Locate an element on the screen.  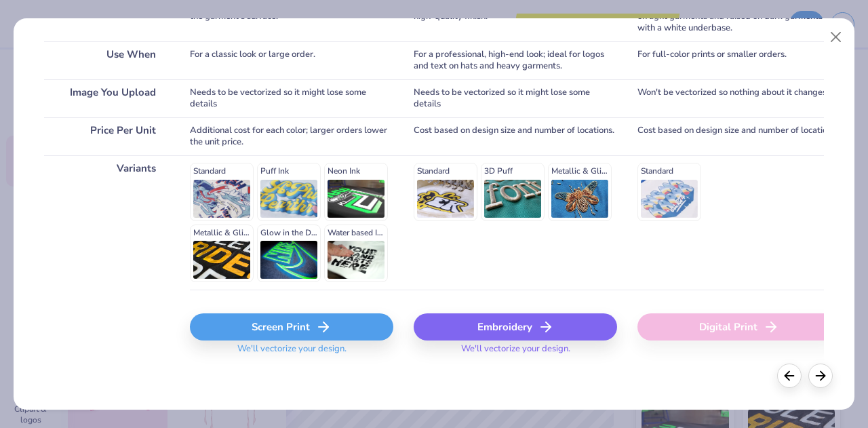
button: Close is located at coordinates (836, 37).